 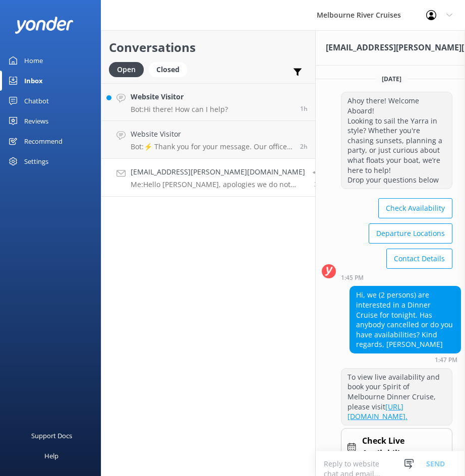 What do you see at coordinates (52, 436) in the screenshot?
I see `div: Support Docs` at bounding box center [52, 436].